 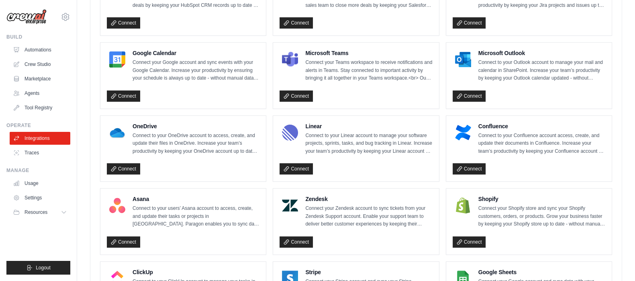 What do you see at coordinates (117, 59) in the screenshot?
I see `img: Google Calendar Logo` at bounding box center [117, 59].